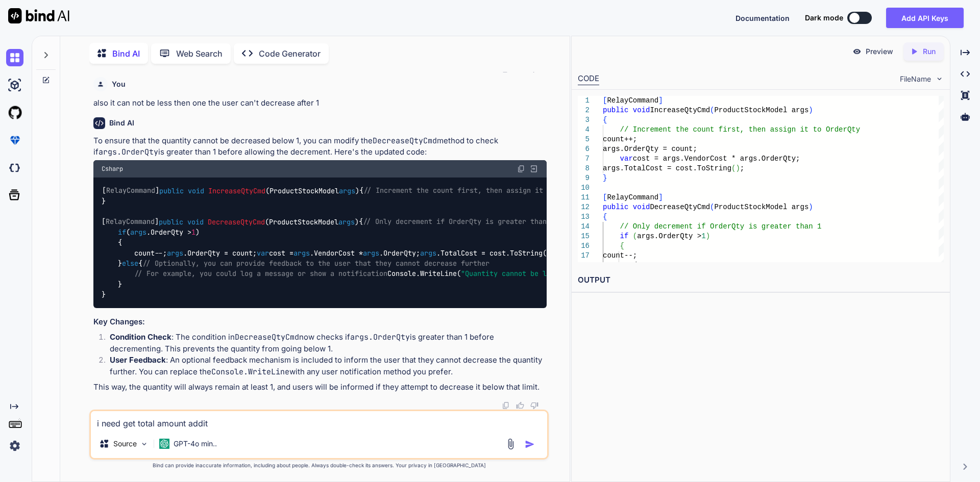  Describe the element at coordinates (650, 265) in the screenshot. I see `span: args.OrderQty = count;` at that location.